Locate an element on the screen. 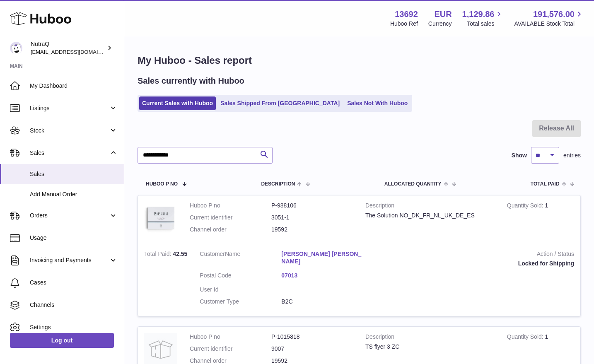 The image size is (594, 364). div: Currency is located at coordinates (440, 24).